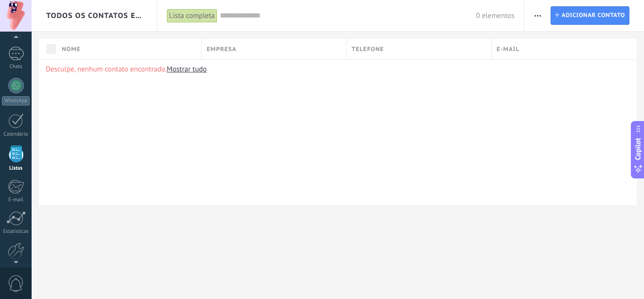 The width and height of the screenshot is (644, 299). What do you see at coordinates (192, 15) in the screenshot?
I see `div: Lista completa` at bounding box center [192, 15].